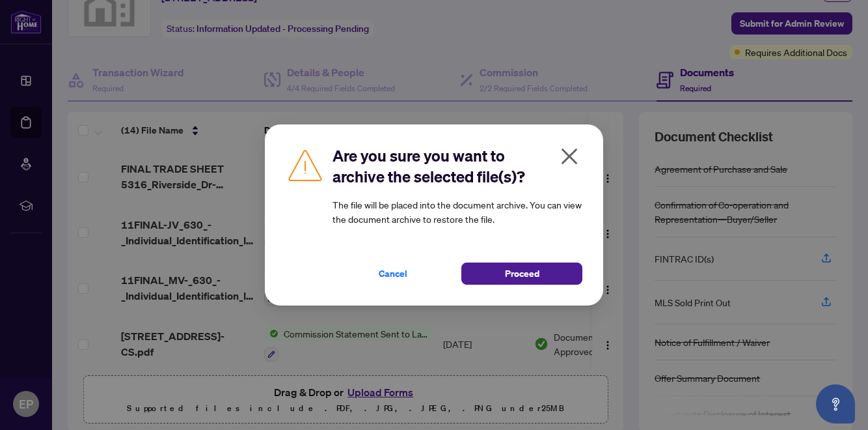 This screenshot has height=430, width=868. I want to click on button: Proceed, so click(522, 274).